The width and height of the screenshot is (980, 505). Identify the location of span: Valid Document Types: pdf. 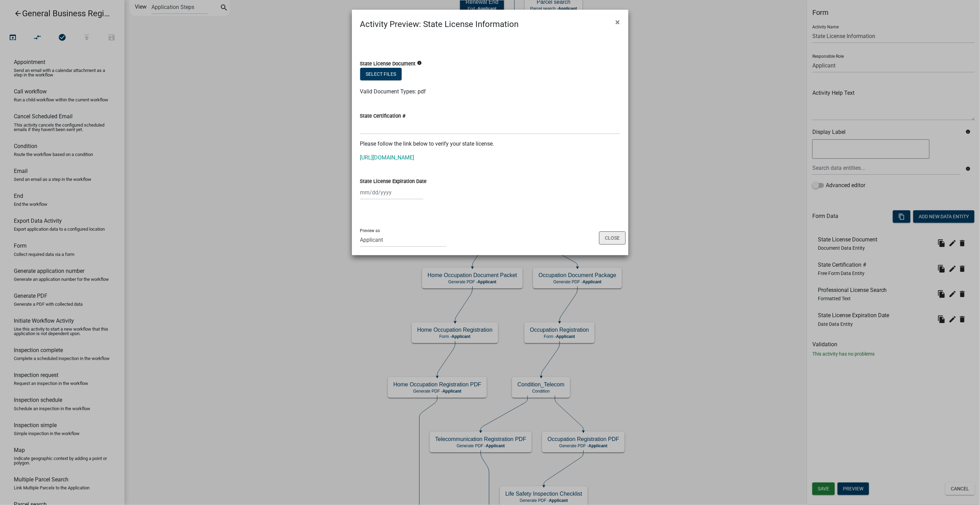
(393, 91).